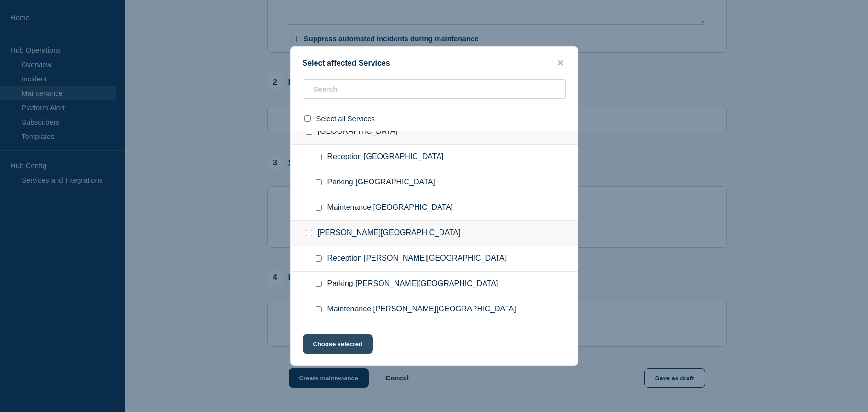 The image size is (868, 412). I want to click on input: Parking Pittville Student Village checkbox, so click(319, 182).